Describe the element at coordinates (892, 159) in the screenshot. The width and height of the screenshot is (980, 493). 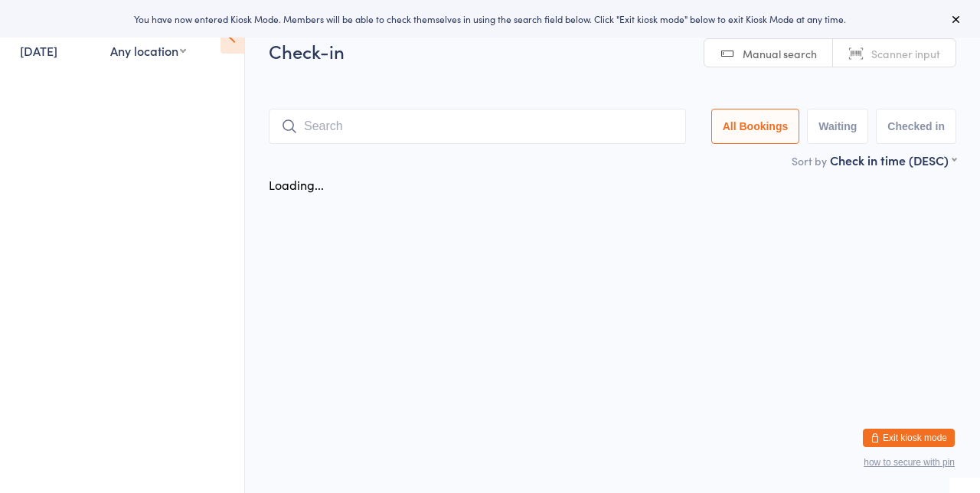
I see `div: Check in time (DESC)` at that location.